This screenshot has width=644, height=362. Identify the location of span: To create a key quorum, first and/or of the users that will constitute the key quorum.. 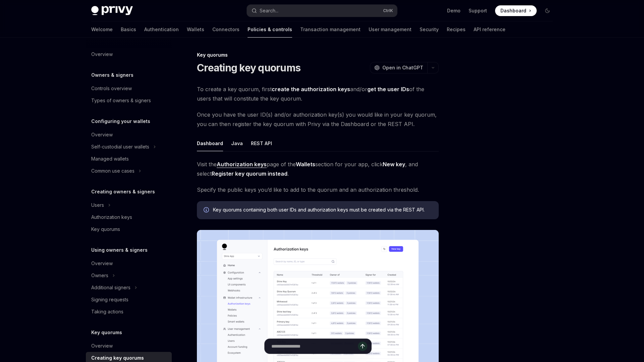
(318, 94).